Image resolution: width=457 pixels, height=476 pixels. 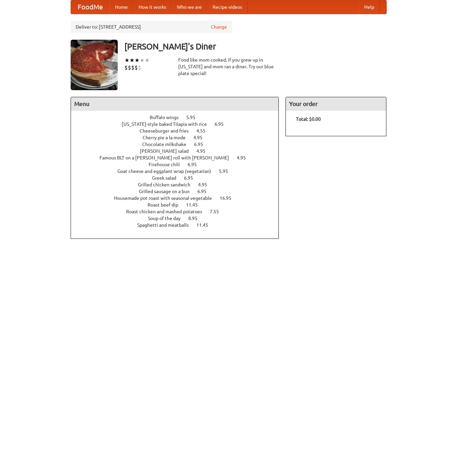 What do you see at coordinates (94, 65) in the screenshot?
I see `img: angular.jpg` at bounding box center [94, 65].